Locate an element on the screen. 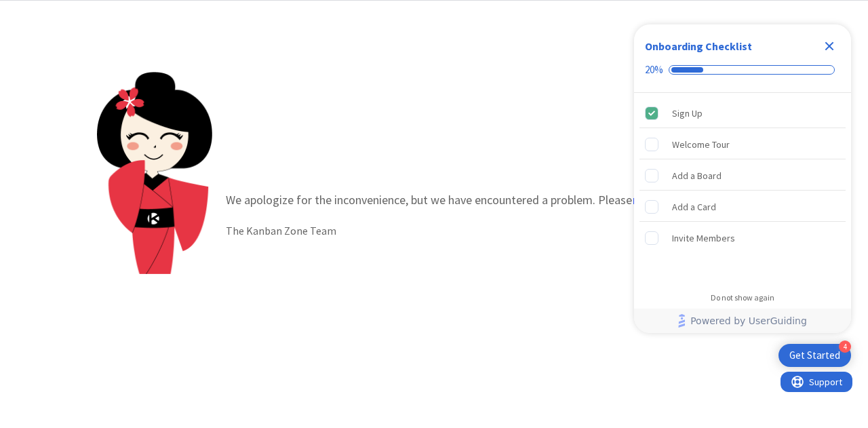  div: Open Get Started checklist, remaining modules: 4 is located at coordinates (814, 355).